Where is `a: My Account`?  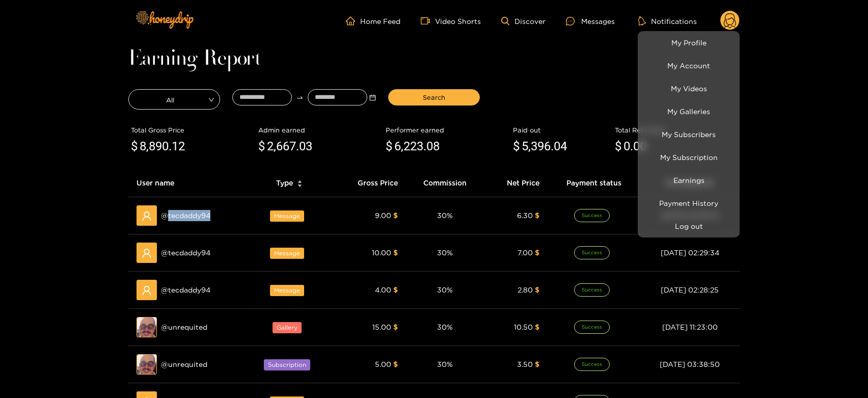 a: My Account is located at coordinates (689, 66).